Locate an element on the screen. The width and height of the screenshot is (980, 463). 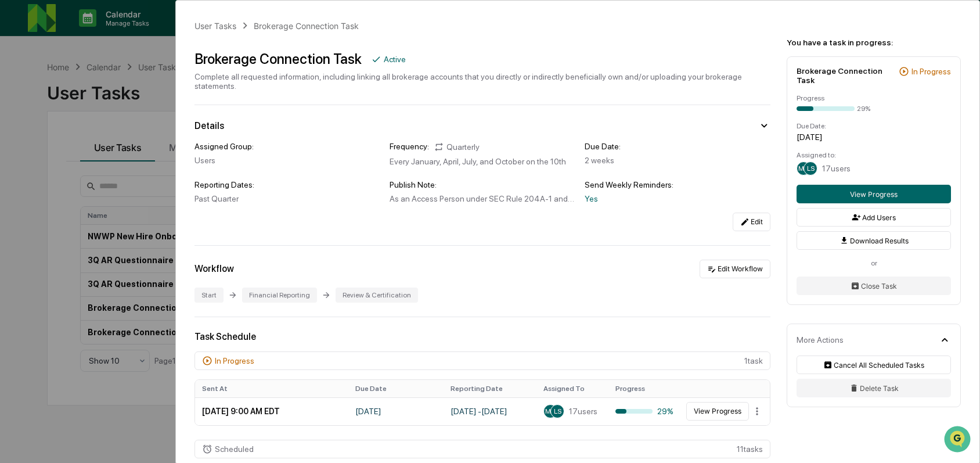
th: Assigned To is located at coordinates (573, 388).